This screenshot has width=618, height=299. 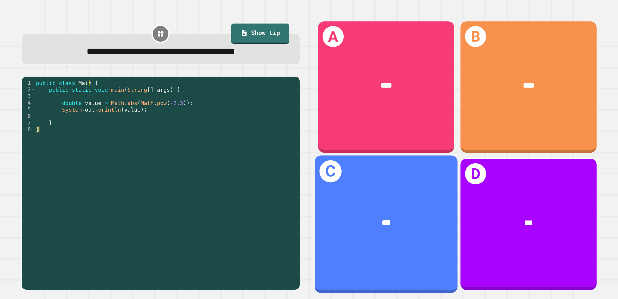 I want to click on div: 7, so click(x=28, y=123).